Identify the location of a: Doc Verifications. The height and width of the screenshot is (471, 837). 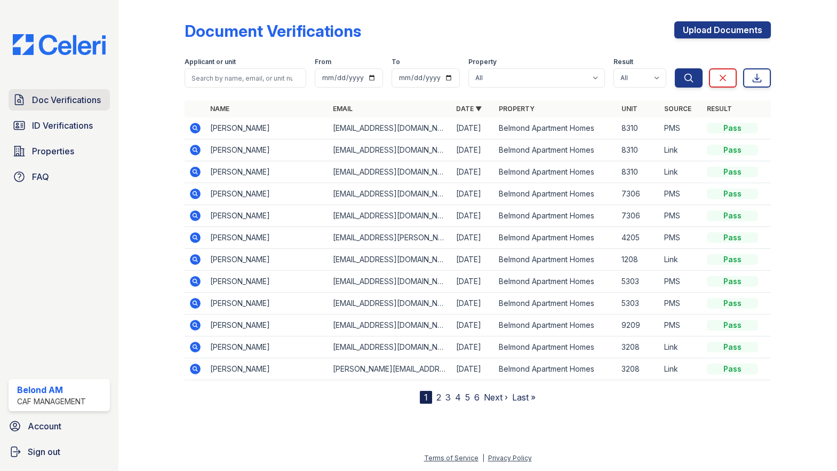
(59, 100).